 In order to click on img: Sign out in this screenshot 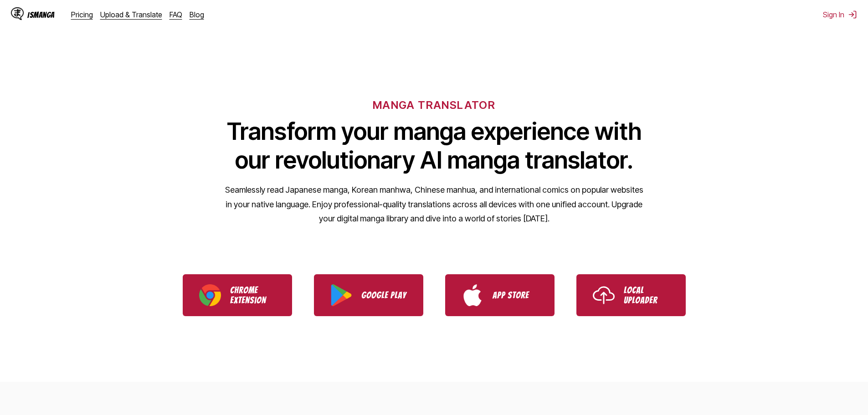, I will do `click(853, 15)`.